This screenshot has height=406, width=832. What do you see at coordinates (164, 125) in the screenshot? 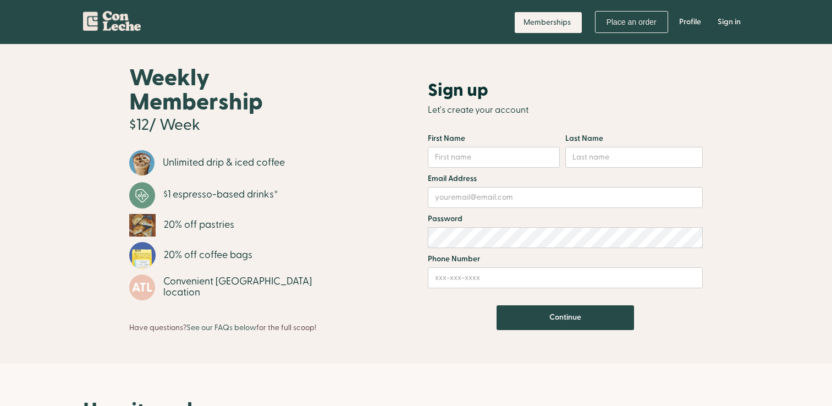
I see `h3: $12/ Week` at bounding box center [164, 125].